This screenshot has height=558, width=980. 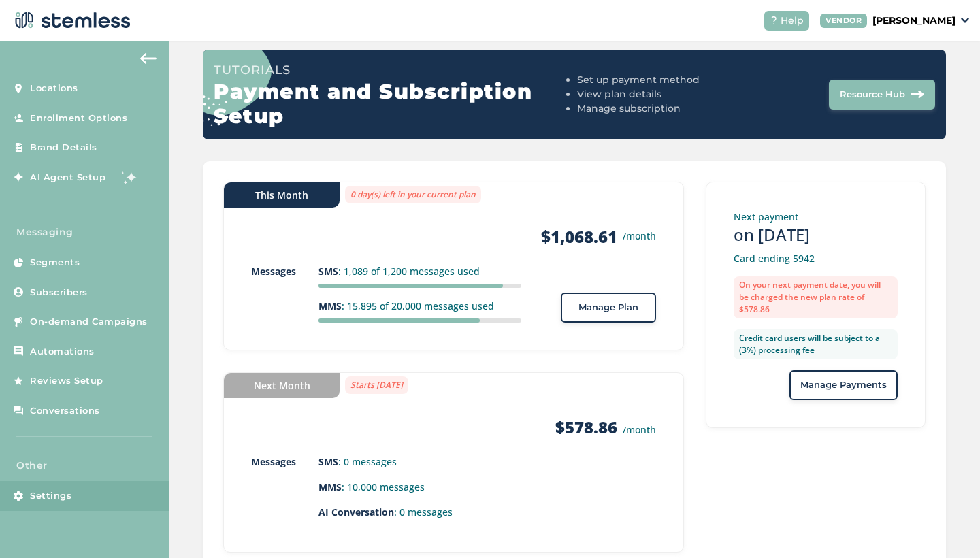 What do you see at coordinates (965, 20) in the screenshot?
I see `img: icon_down-arrow-small-66adaf34.svg` at bounding box center [965, 20].